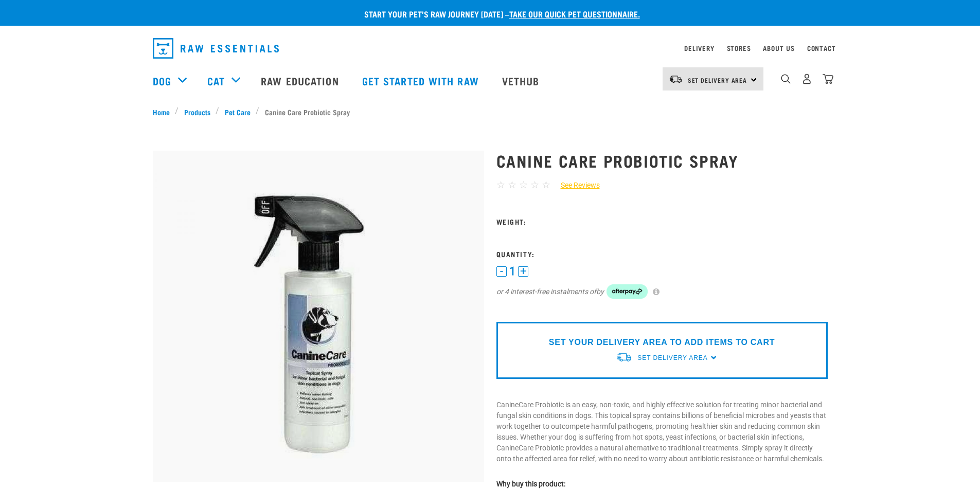  Describe the element at coordinates (699, 48) in the screenshot. I see `a: Delivery` at that location.